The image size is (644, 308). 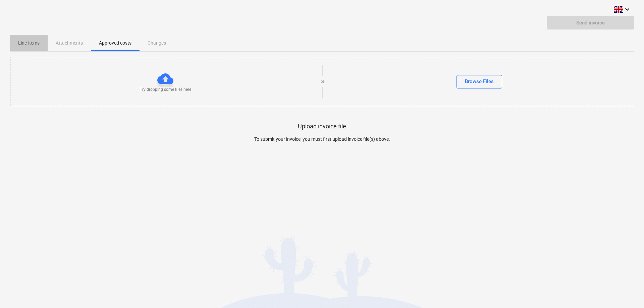 I want to click on i: keyboard_arrow_down, so click(x=627, y=9).